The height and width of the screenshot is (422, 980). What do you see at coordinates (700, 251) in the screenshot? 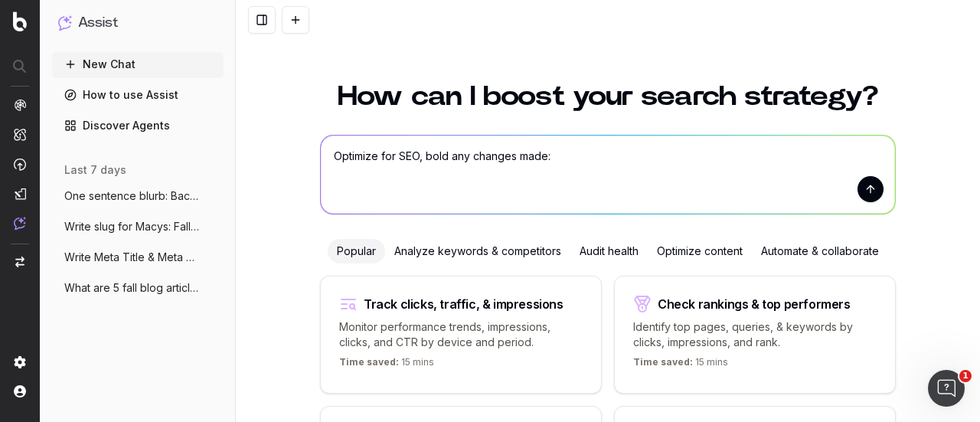
I see `div: Optimize content` at bounding box center [700, 251].